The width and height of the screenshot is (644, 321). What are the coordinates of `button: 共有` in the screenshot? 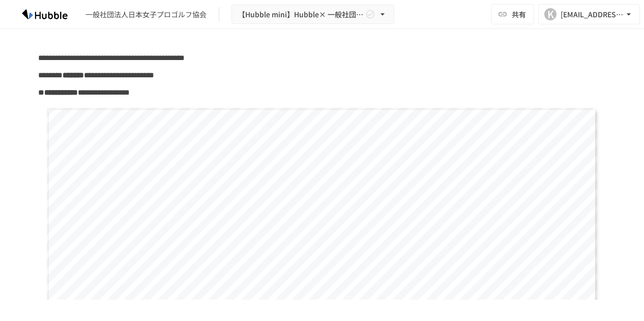 It's located at (513, 14).